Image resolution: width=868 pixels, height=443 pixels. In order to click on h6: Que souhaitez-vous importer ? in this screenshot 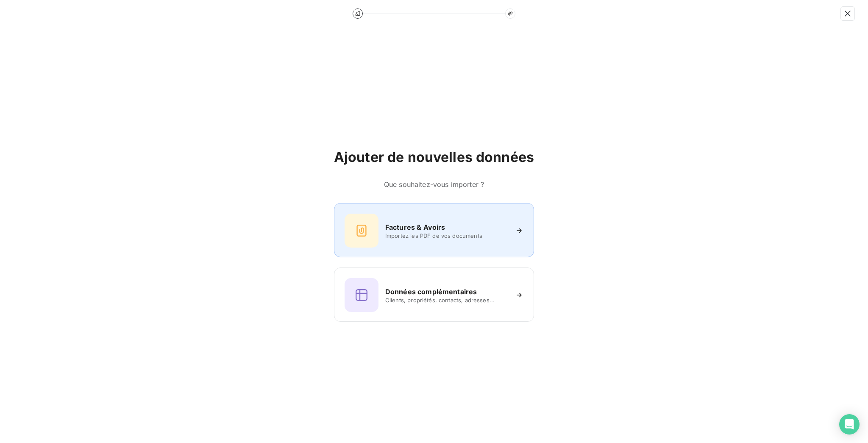, I will do `click(434, 184)`.